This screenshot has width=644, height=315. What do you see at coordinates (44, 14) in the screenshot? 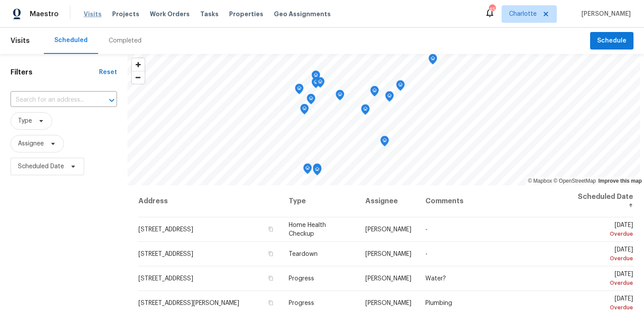
I see `span: Maestro` at bounding box center [44, 14].